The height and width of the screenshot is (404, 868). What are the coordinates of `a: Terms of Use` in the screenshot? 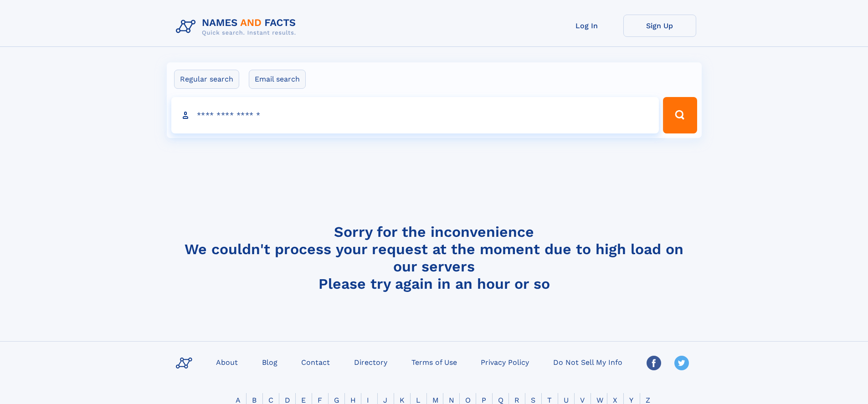 It's located at (434, 362).